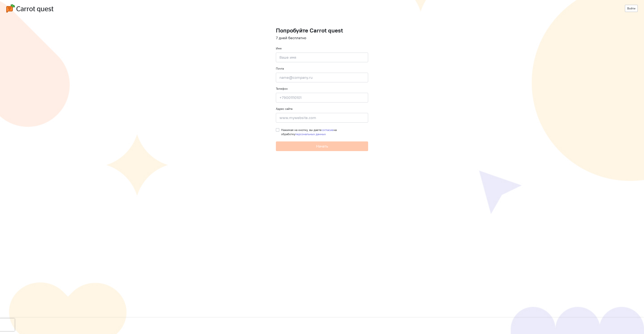 This screenshot has height=334, width=644. Describe the element at coordinates (309, 132) in the screenshot. I see `span: Нажимая на кнопку, вы даете на обработку` at that location.